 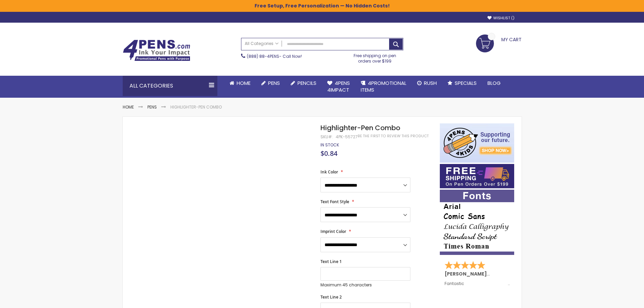 What do you see at coordinates (243, 83) in the screenshot?
I see `span: Home` at bounding box center [243, 83].